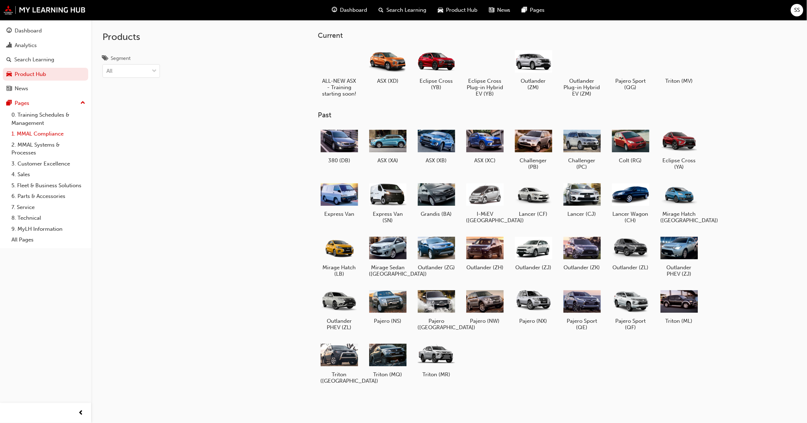 The width and height of the screenshot is (807, 423). What do you see at coordinates (797, 10) in the screenshot?
I see `span: SS` at bounding box center [797, 10].